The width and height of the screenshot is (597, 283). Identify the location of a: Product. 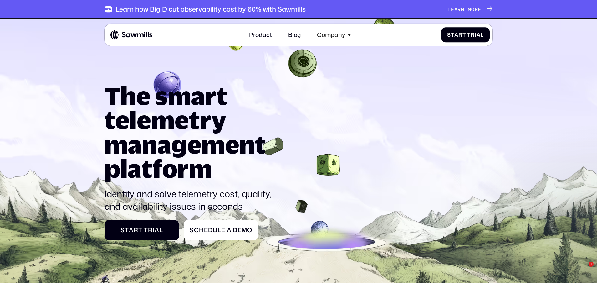
(260, 34).